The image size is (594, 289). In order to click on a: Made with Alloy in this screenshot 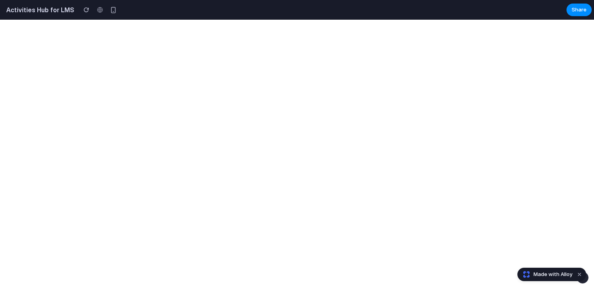, I will do `click(546, 274)`.